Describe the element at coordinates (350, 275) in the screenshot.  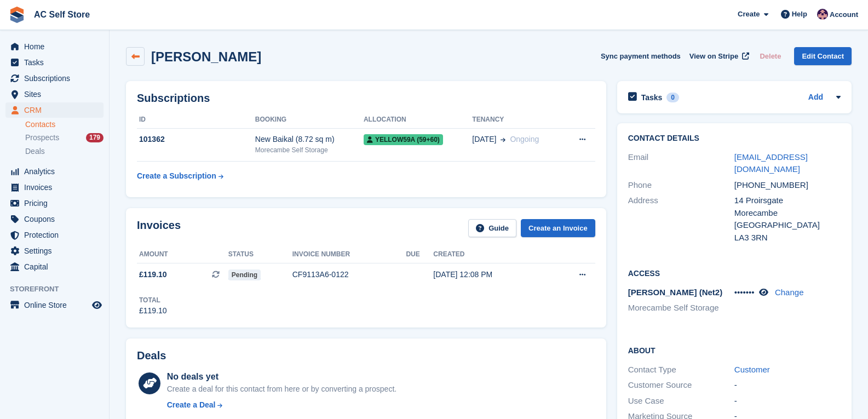
I see `div: CF9113A6-0122` at that location.